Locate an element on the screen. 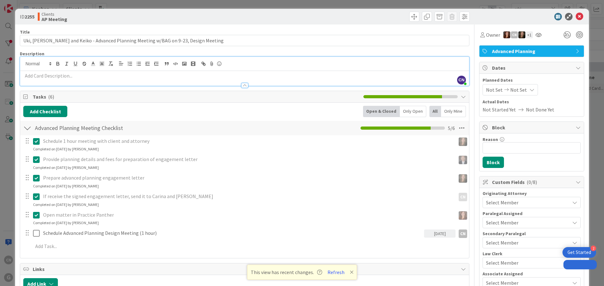  label: Reason is located at coordinates (490, 140).